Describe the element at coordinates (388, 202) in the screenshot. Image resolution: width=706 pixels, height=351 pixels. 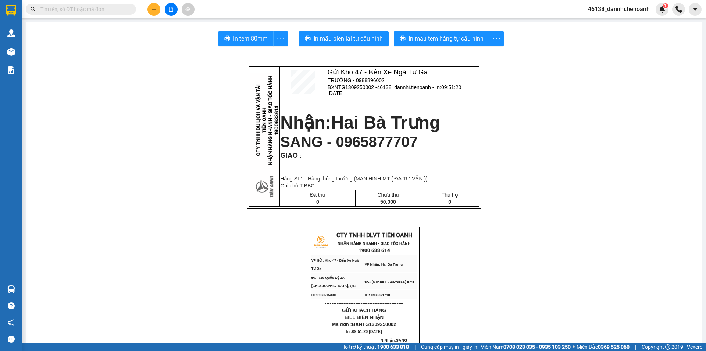
I see `span: 50.000` at that location.